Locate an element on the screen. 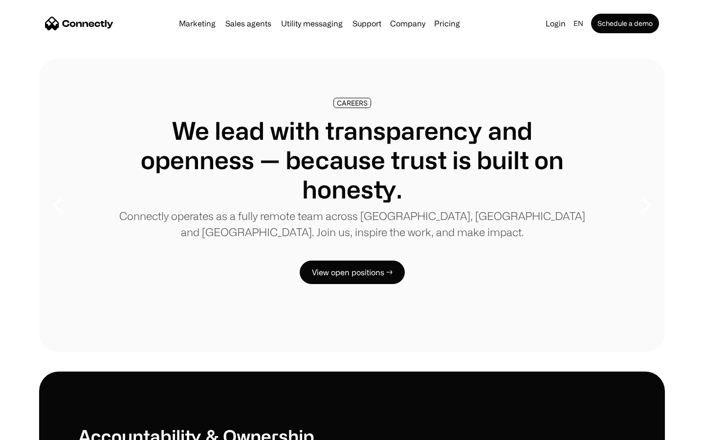 Image resolution: width=704 pixels, height=440 pixels. a: View open positions → is located at coordinates (352, 272).